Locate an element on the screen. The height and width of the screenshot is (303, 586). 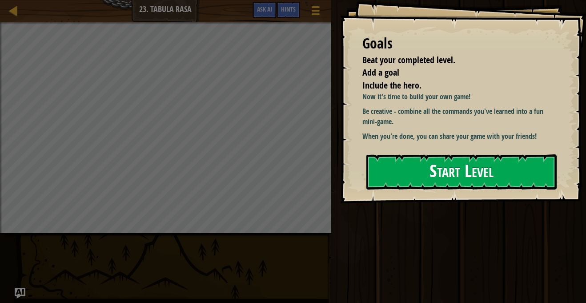
span: Include the hero. is located at coordinates (392, 85).